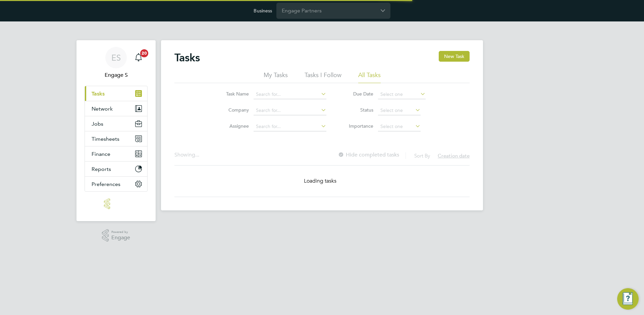 The image size is (644, 315). What do you see at coordinates (116, 139) in the screenshot?
I see `button: Timesheets` at bounding box center [116, 139].